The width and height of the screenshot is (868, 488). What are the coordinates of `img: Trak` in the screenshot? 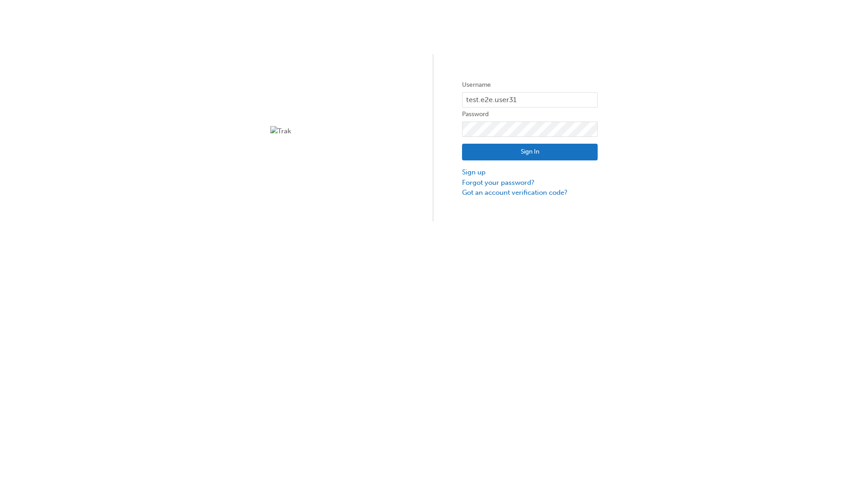 It's located at (338, 131).